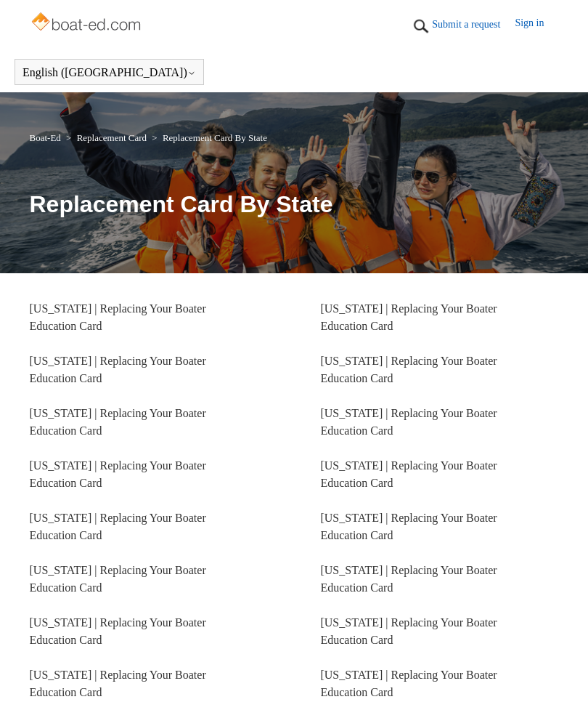  What do you see at coordinates (46, 138) in the screenshot?
I see `li: Boat-Ed` at bounding box center [46, 138].